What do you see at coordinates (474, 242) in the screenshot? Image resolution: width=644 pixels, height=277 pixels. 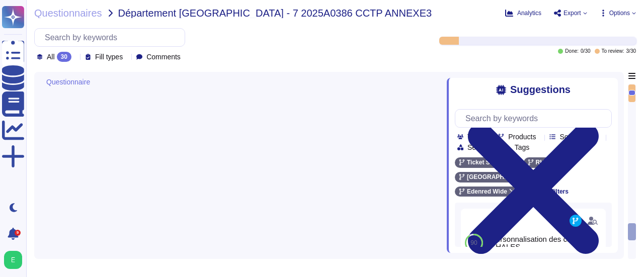 I see `span: 90` at bounding box center [474, 242].